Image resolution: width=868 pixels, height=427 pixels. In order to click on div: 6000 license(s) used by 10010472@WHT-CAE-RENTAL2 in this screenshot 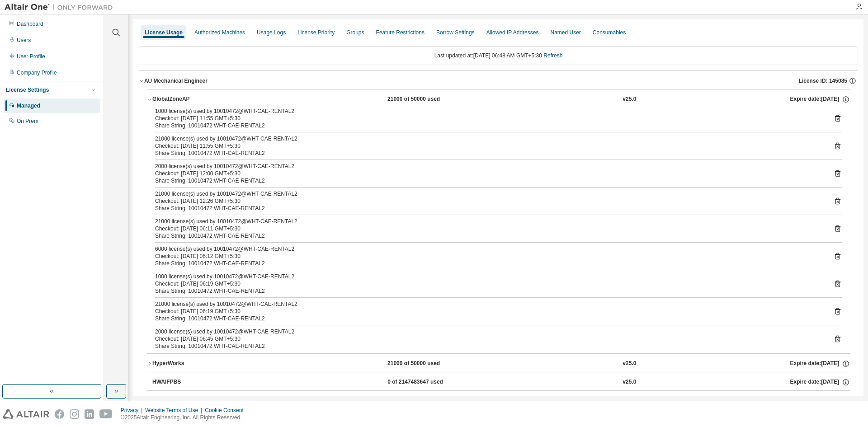, I will do `click(487, 249)`.